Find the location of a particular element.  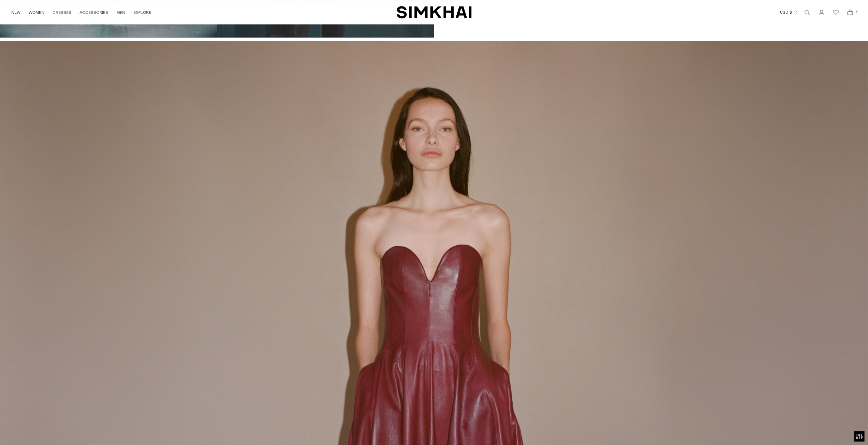

a: Open search modal is located at coordinates (807, 12).